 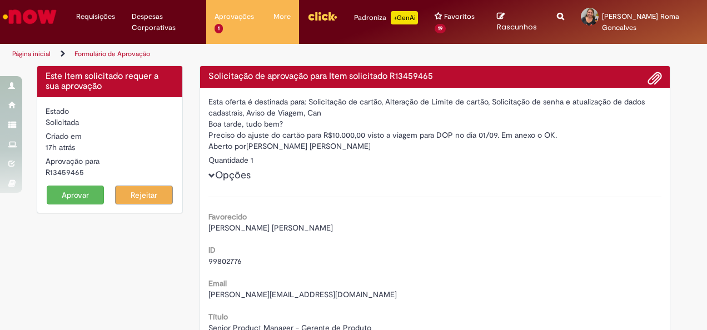 What do you see at coordinates (60, 147) in the screenshot?
I see `time: 28/08/2025 18:56:26` at bounding box center [60, 147].